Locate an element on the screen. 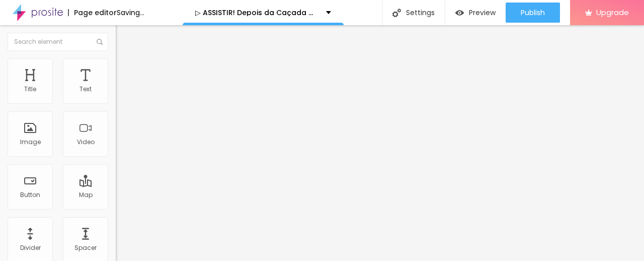 This screenshot has height=261, width=644. button: Preview is located at coordinates (475, 13).